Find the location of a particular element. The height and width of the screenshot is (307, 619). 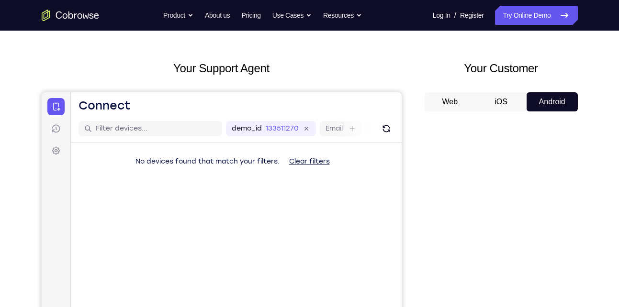

a: Connect is located at coordinates (14, 14).